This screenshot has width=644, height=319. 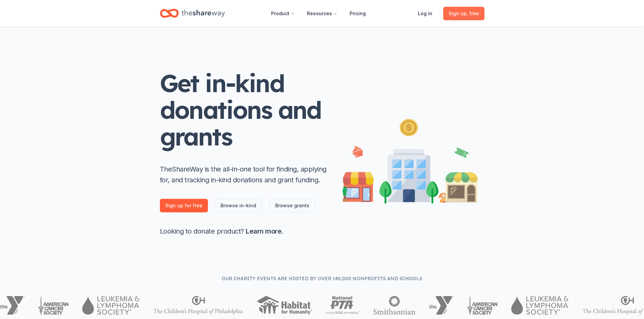 I want to click on img: National PTA, so click(x=343, y=305).